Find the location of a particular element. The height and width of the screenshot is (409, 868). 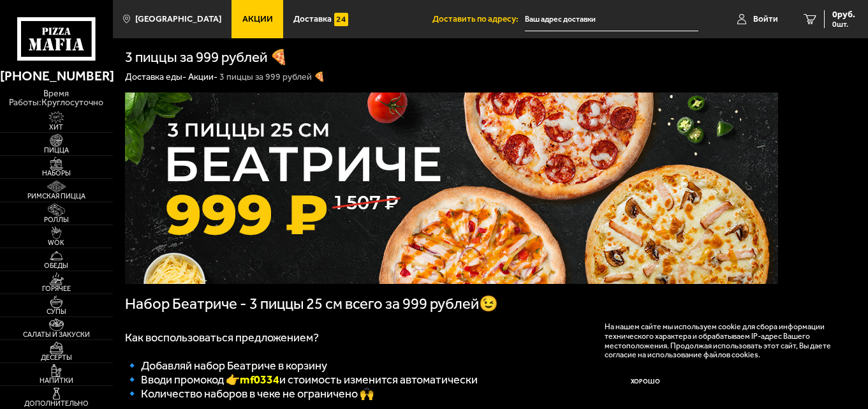

input: Ваш адрес доставки is located at coordinates (612, 19).